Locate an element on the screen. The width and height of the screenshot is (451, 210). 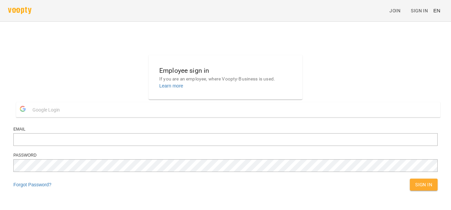
span: EN is located at coordinates (437, 10).